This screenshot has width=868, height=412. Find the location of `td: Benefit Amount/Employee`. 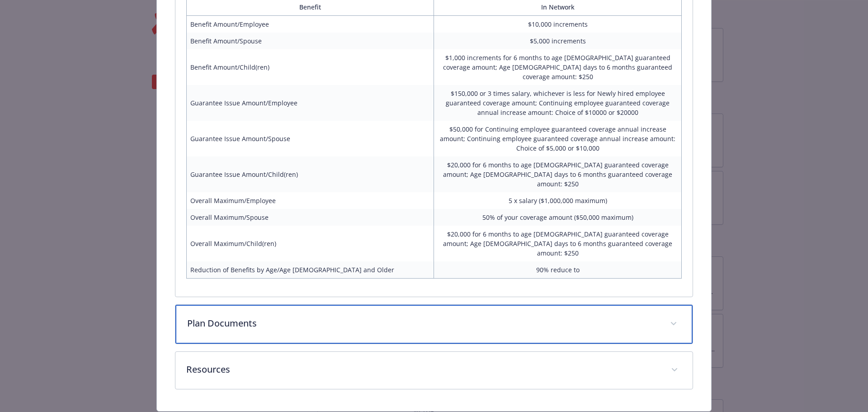

td: Benefit Amount/Employee is located at coordinates (310, 24).